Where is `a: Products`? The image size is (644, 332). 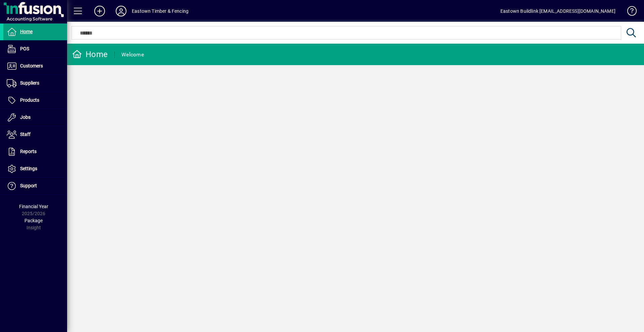
a: Products is located at coordinates (36, 100).